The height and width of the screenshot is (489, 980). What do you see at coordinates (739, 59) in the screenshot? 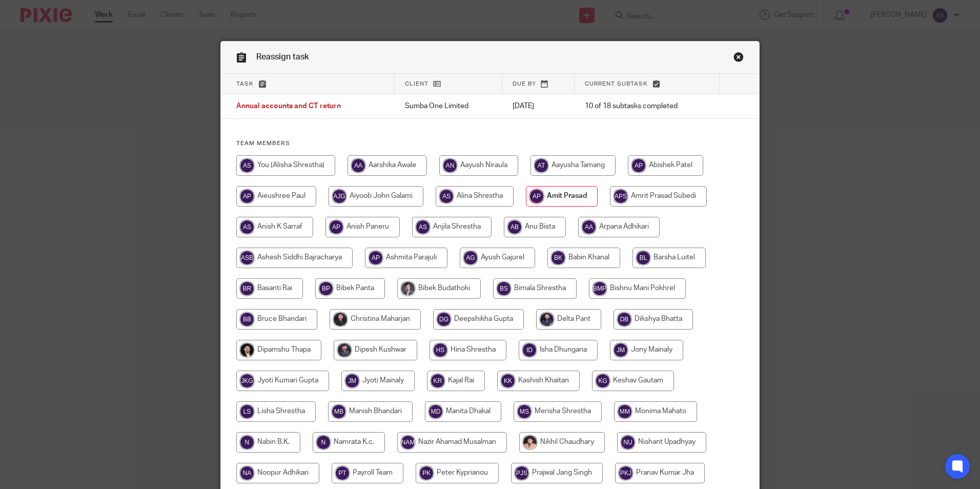
I see `a: Close this dialog window` at bounding box center [739, 59].